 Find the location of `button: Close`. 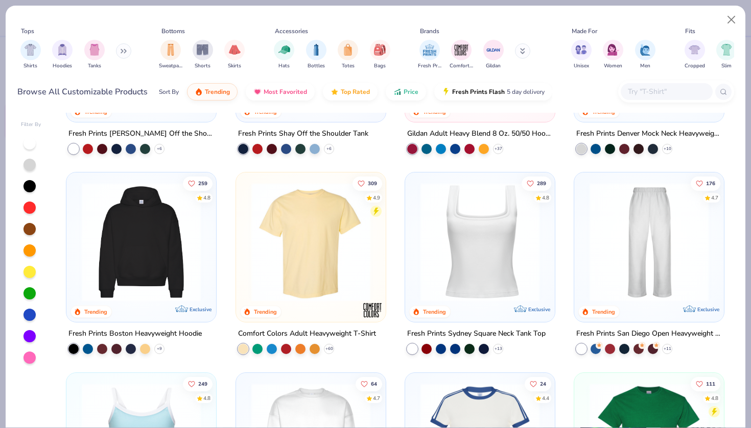

button: Close is located at coordinates (731, 20).